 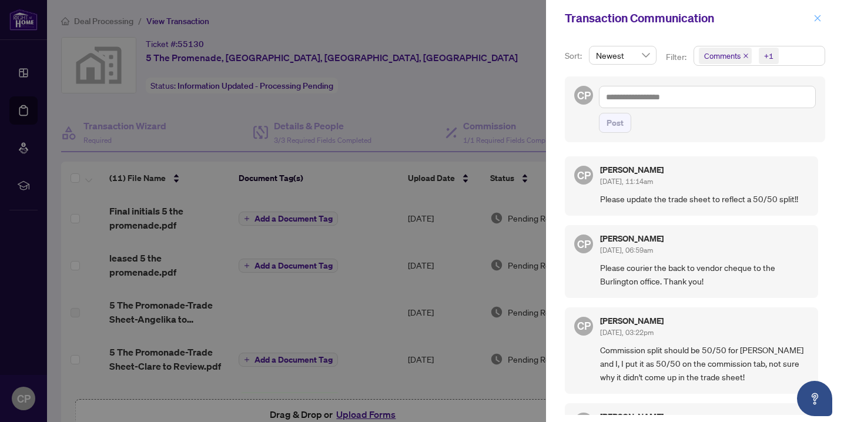 I want to click on div: +1, so click(x=769, y=56).